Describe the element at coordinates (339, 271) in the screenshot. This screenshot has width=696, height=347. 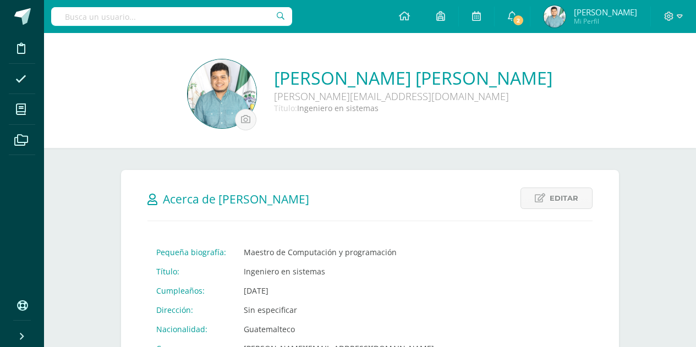
I see `td: Ingeniero en sistemas` at that location.